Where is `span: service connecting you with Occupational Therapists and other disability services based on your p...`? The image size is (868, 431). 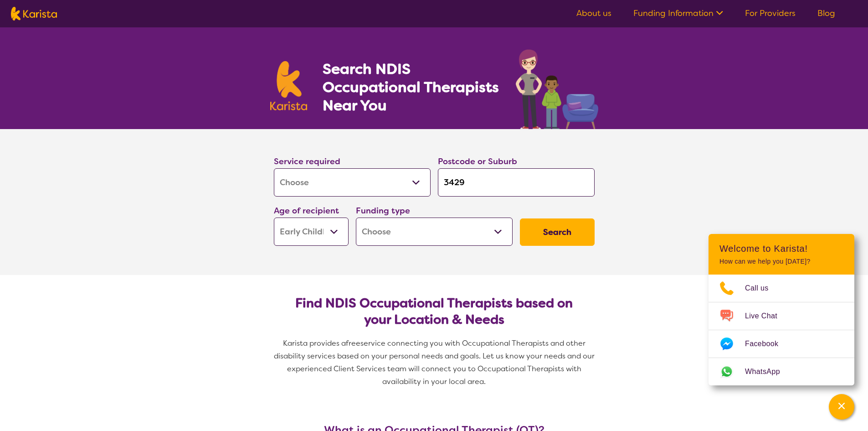
span: service connecting you with Occupational Therapists and other disability services based on your p... is located at coordinates (435, 362).